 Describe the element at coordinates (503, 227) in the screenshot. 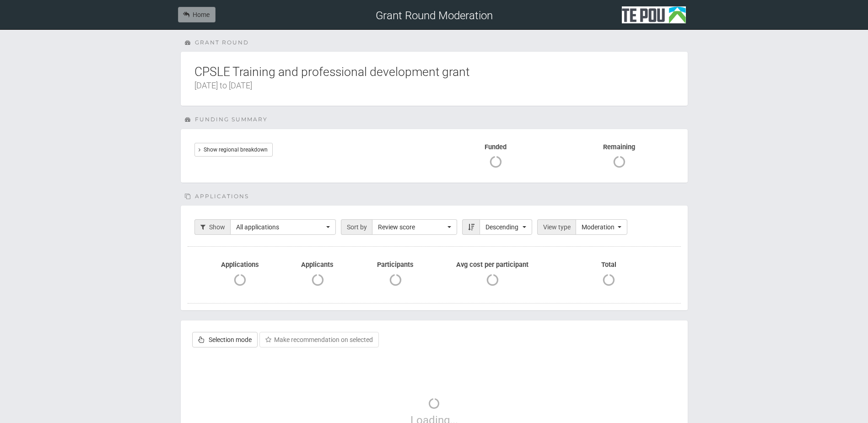

I see `span: Descending` at that location.